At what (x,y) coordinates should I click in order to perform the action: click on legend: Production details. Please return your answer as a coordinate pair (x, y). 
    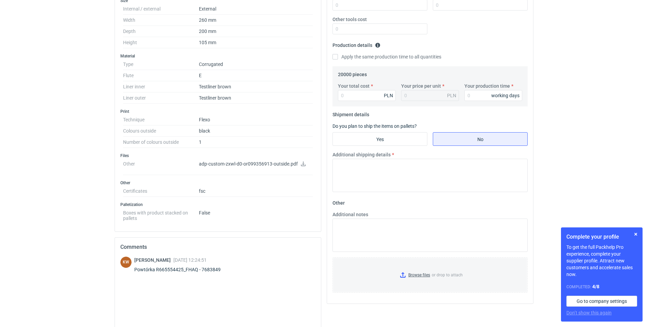
    Looking at the image, I should click on (356, 44).